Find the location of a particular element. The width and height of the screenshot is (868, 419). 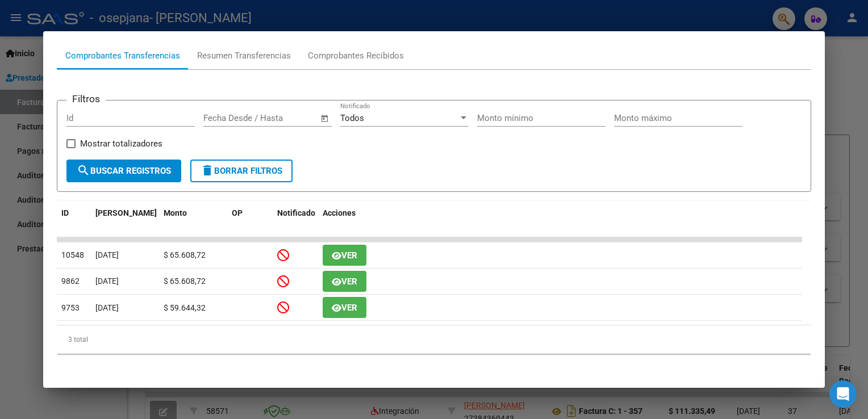

datatable-header-cell: Notificado is located at coordinates (295, 220).